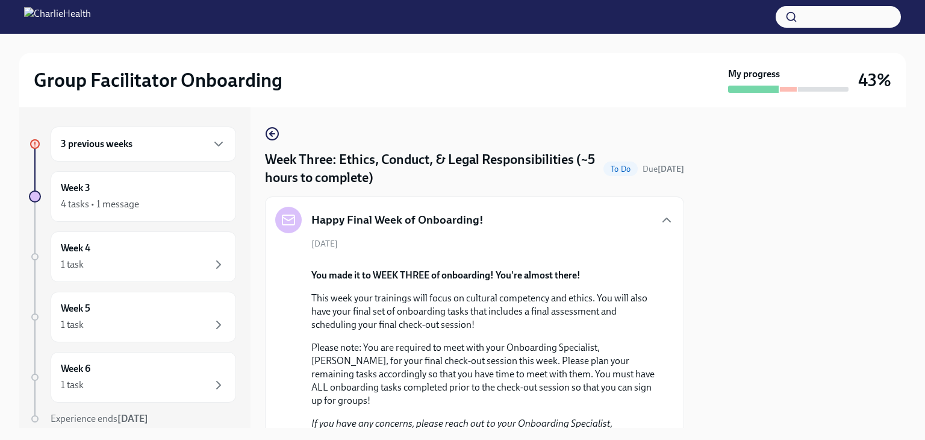 This screenshot has width=925, height=440. What do you see at coordinates (874, 80) in the screenshot?
I see `h3: 43%` at bounding box center [874, 80].